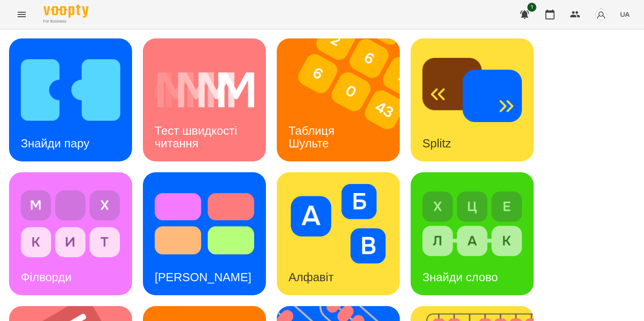 The height and width of the screenshot is (321, 644). I want to click on span: For Business, so click(66, 21).